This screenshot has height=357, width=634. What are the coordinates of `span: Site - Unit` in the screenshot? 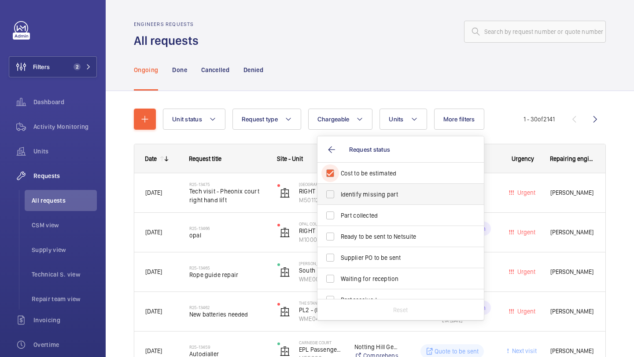 It's located at (290, 159).